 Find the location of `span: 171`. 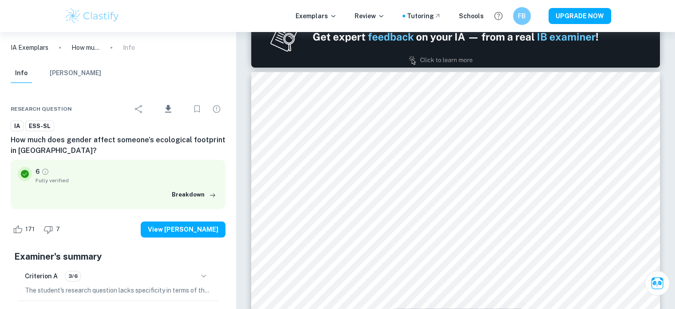

span: 171 is located at coordinates (30, 229).